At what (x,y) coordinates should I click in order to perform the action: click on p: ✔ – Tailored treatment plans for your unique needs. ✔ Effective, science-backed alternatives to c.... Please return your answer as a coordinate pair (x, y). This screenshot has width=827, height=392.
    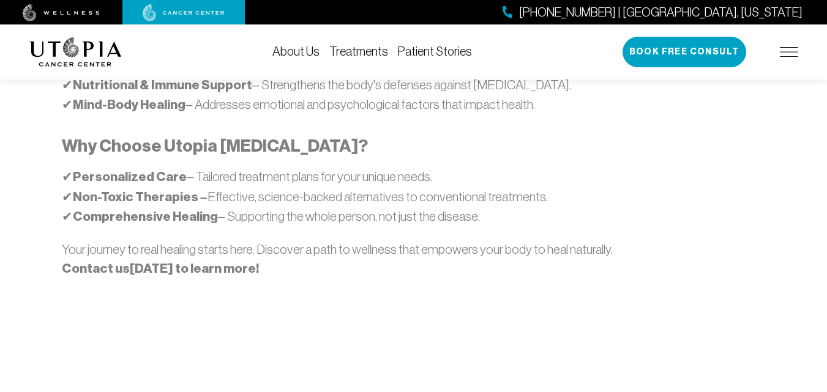
    Looking at the image, I should click on (413, 197).